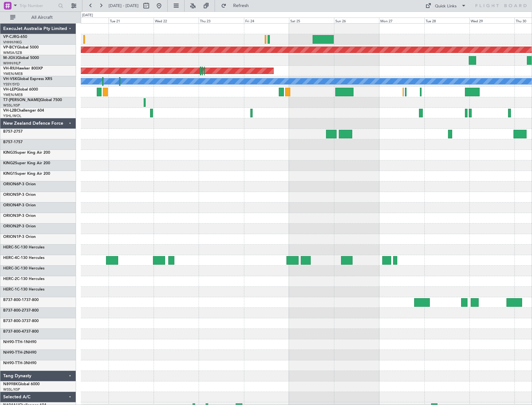 The width and height of the screenshot is (532, 405). Describe the element at coordinates (266, 20) in the screenshot. I see `div: Fri 24` at that location.